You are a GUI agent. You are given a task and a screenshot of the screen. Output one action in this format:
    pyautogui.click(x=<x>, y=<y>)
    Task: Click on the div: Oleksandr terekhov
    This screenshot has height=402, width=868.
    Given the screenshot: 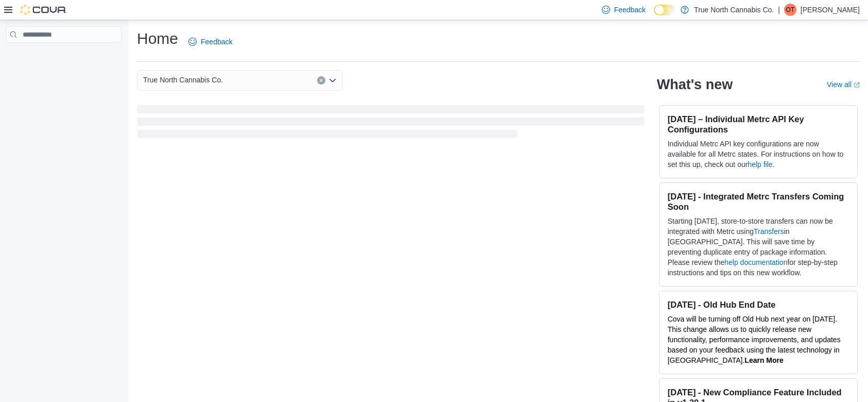 What is the action you would take?
    pyautogui.click(x=791, y=10)
    